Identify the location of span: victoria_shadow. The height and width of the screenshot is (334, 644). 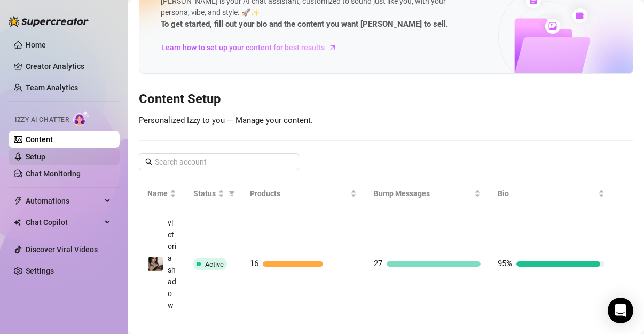
(172, 264).